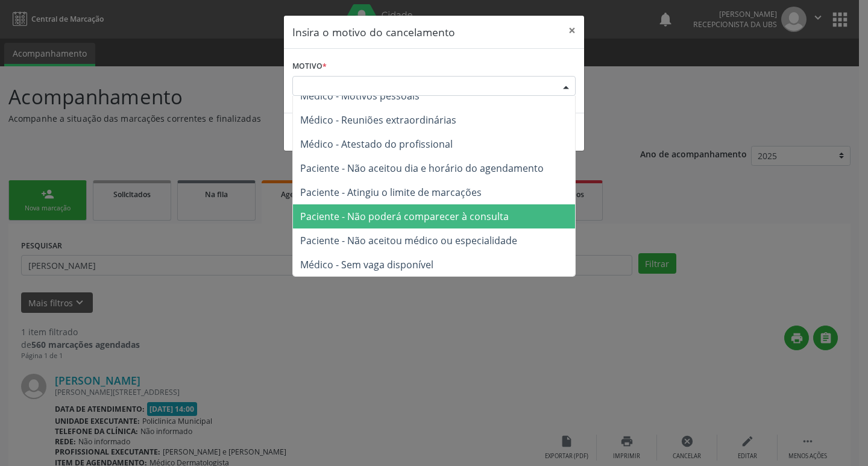  Describe the element at coordinates (572, 30) in the screenshot. I see `button: Close` at that location.